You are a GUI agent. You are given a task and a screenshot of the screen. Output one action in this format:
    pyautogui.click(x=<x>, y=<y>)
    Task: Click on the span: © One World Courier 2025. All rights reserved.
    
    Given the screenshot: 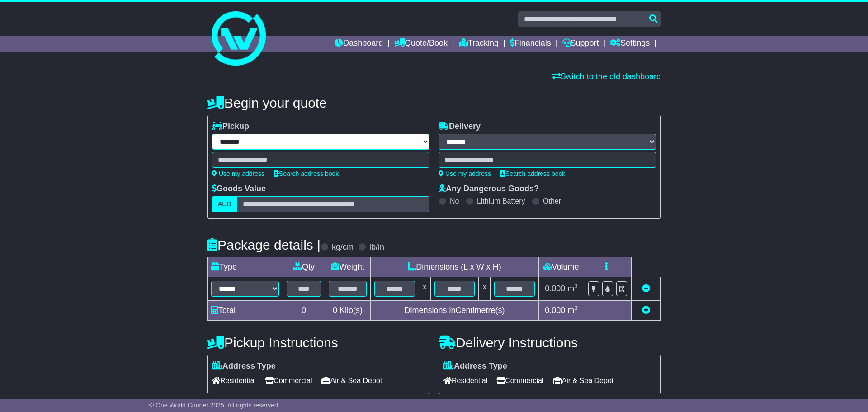 What is the action you would take?
    pyautogui.click(x=214, y=405)
    